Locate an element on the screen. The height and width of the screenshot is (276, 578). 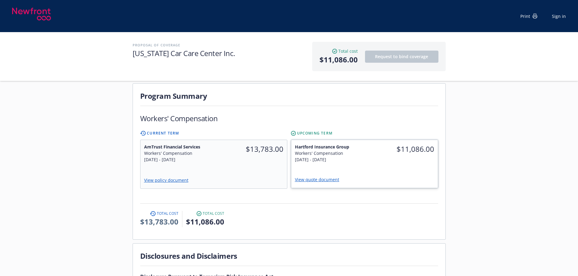
a: View quote document is located at coordinates (319, 179).